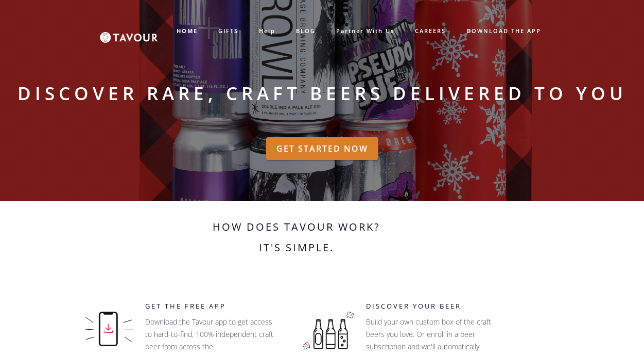 The image size is (644, 355). I want to click on strong: Discover rare, craft beers delivered to you, so click(322, 93).